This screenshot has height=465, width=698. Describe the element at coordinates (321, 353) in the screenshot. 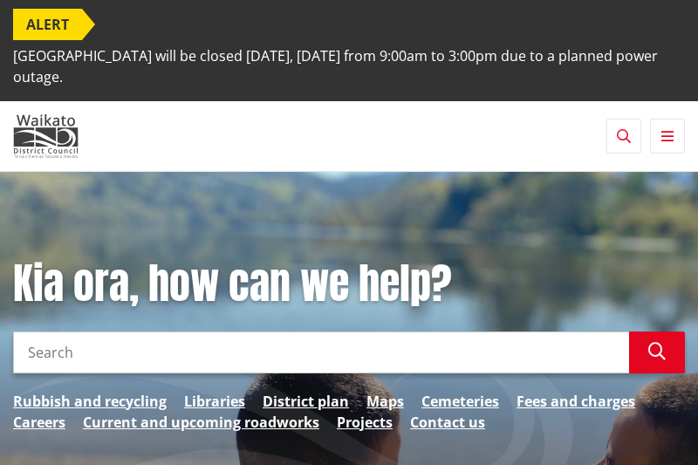

I see `input: Search input` at that location.